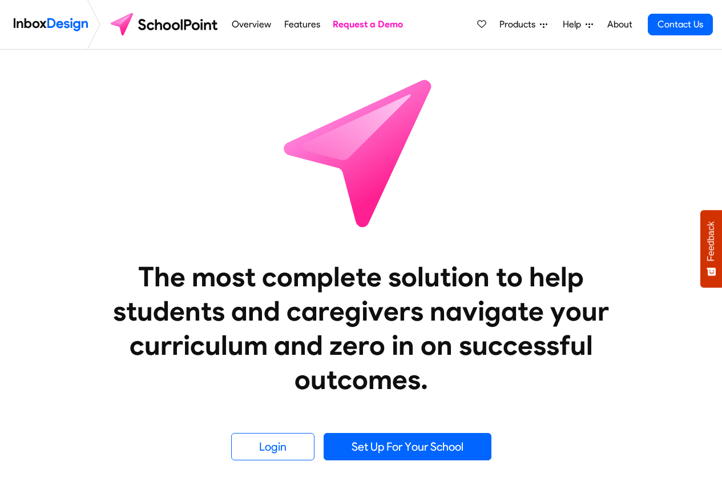 Image resolution: width=722 pixels, height=498 pixels. Describe the element at coordinates (711, 241) in the screenshot. I see `span: Feedback` at that location.